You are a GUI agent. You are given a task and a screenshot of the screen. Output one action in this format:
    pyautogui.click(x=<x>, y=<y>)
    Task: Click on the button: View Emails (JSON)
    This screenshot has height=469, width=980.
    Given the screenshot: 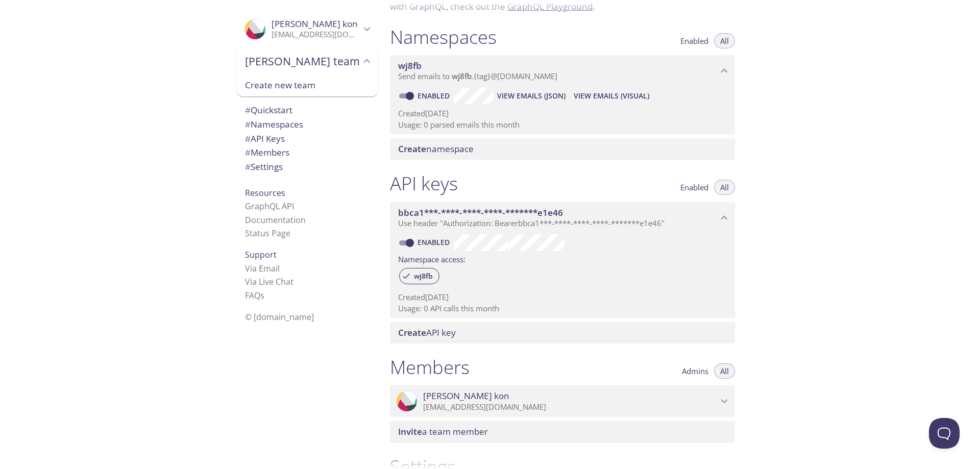 What is the action you would take?
    pyautogui.click(x=531, y=96)
    